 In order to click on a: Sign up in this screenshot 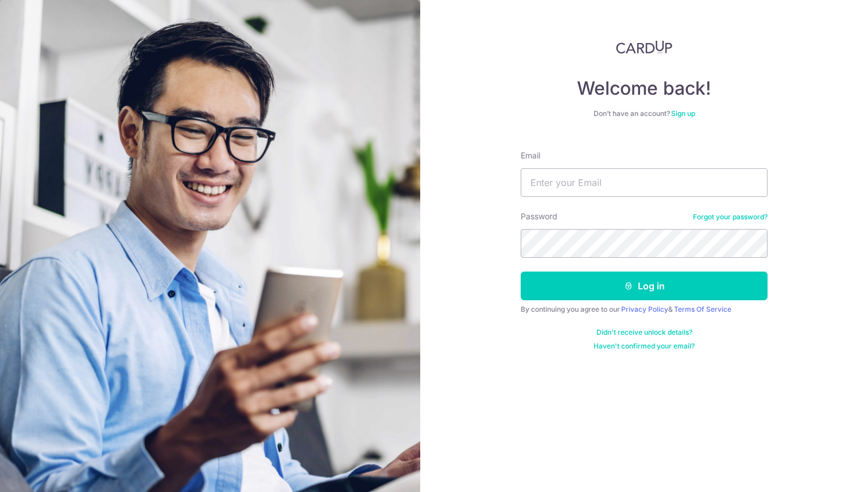, I will do `click(683, 113)`.